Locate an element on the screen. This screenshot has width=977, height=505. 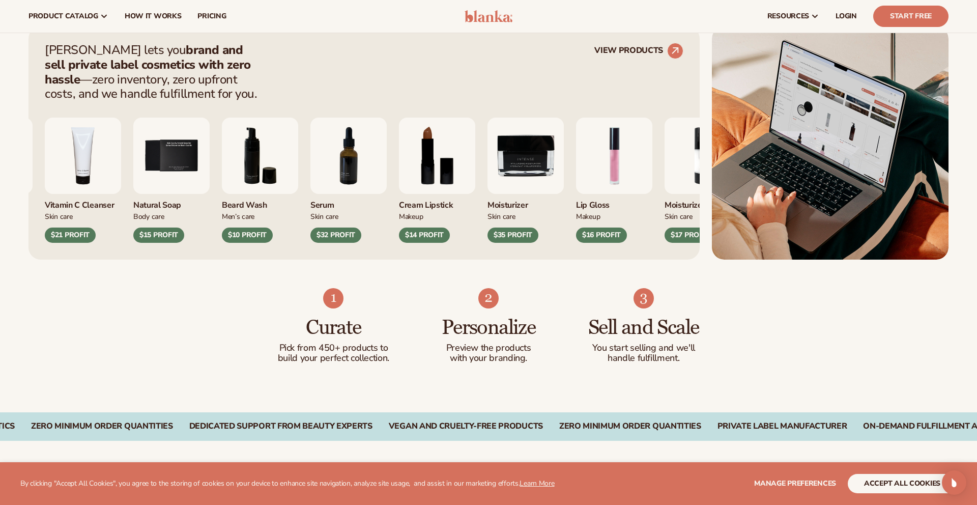
img: Foaming beard wash. is located at coordinates (260, 156).